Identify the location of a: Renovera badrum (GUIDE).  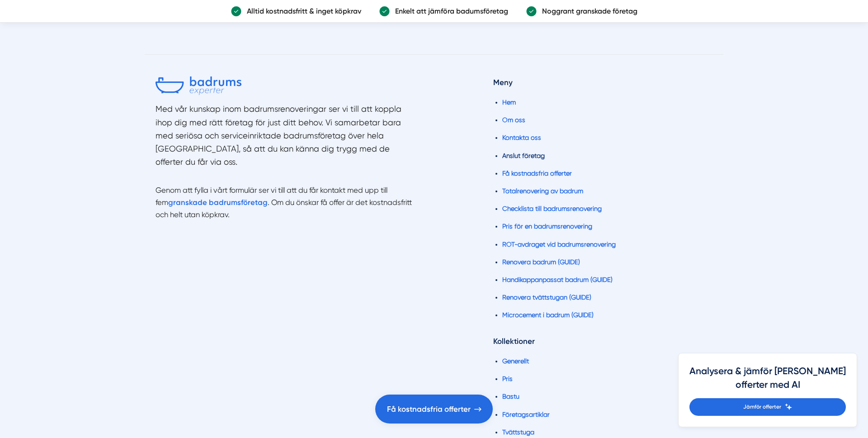
(541, 262).